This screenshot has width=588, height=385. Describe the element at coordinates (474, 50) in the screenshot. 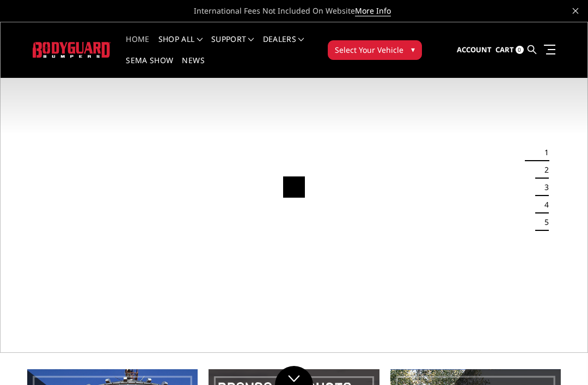

I see `a: Account` at that location.